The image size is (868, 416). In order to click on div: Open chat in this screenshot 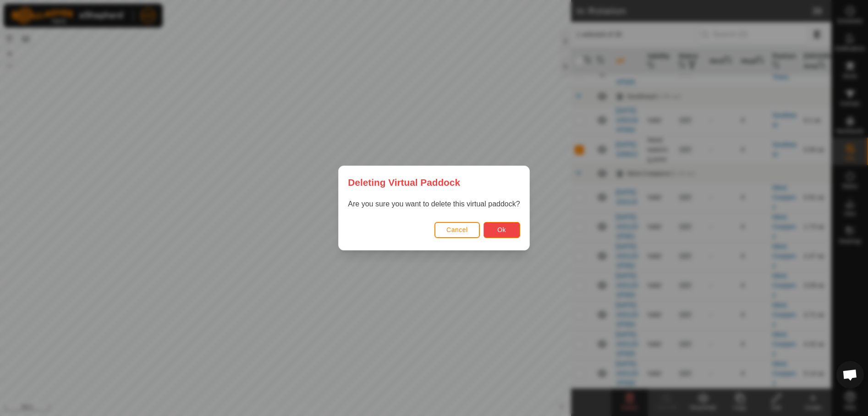, I will do `click(850, 375)`.